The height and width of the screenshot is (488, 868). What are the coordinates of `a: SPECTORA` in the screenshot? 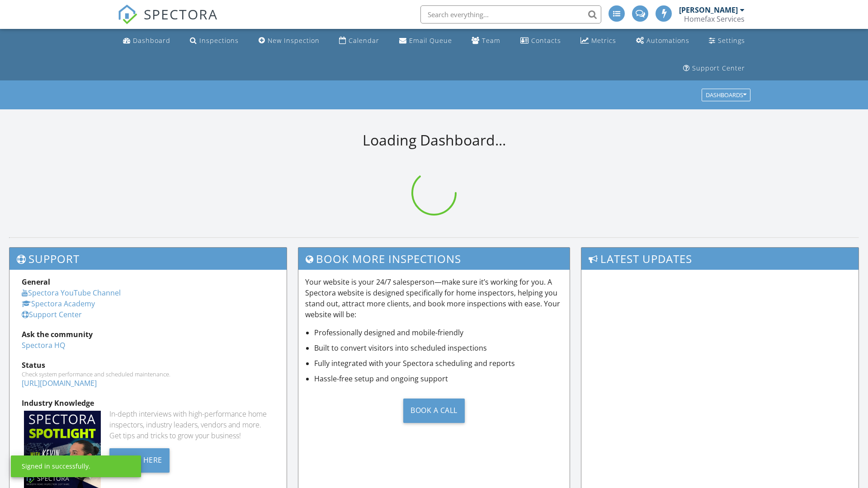 It's located at (168, 22).